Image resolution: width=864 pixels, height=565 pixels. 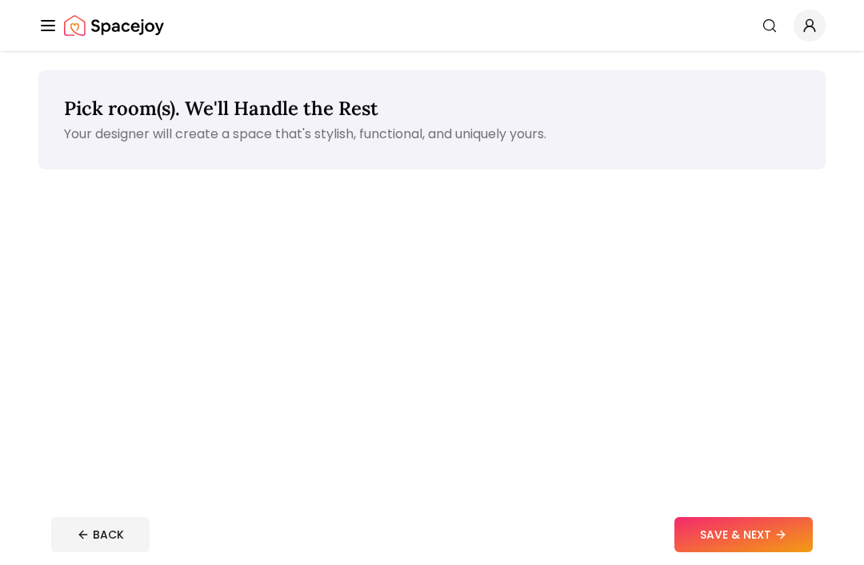 I want to click on a: Spacejoy, so click(x=114, y=26).